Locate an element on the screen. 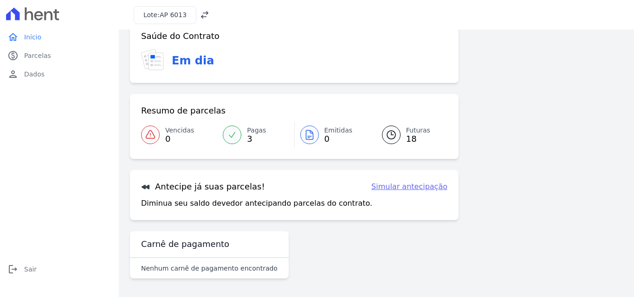 The image size is (634, 297). h3: Resumo de parcelas is located at coordinates (183, 111).